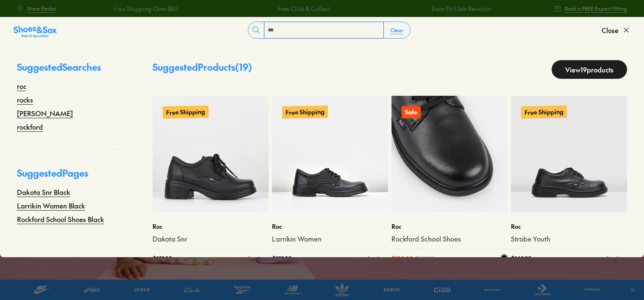  Describe the element at coordinates (520, 258) in the screenshot. I see `span: $ 149.95` at that location.